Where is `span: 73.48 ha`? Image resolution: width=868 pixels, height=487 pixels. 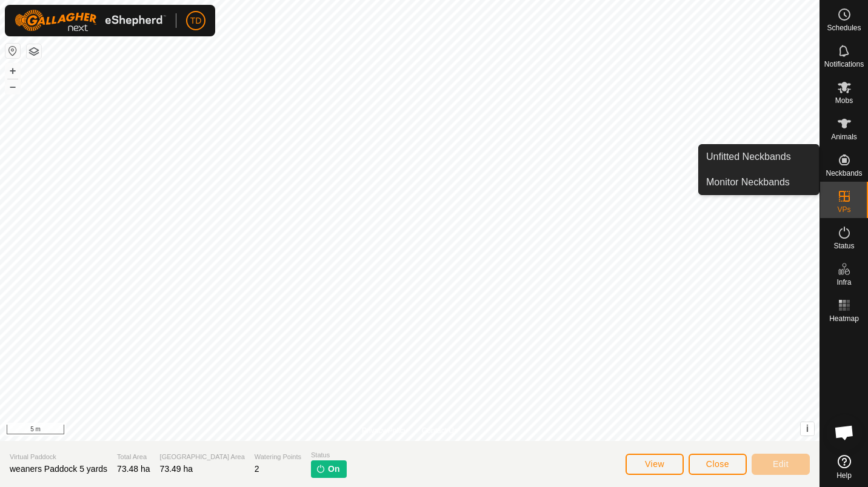 span: 73.48 ha is located at coordinates (133, 469).